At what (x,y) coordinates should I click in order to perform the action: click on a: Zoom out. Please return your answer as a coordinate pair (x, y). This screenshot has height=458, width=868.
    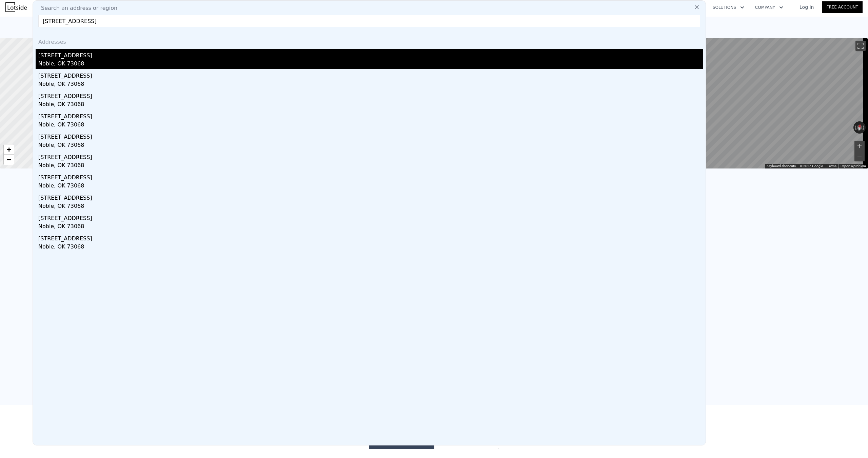
    Looking at the image, I should click on (9, 160).